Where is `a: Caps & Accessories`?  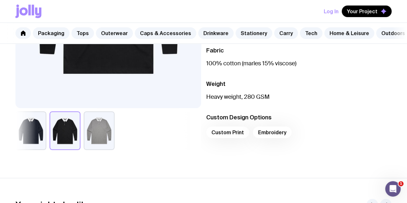 a: Caps & Accessories is located at coordinates (165, 33).